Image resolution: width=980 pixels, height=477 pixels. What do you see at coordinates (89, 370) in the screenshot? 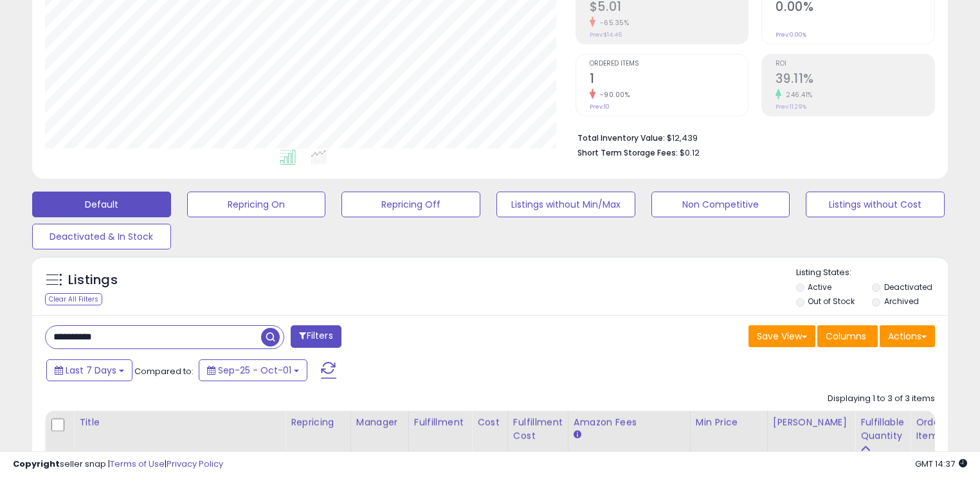
I see `button: Last 7 Days` at bounding box center [89, 370].